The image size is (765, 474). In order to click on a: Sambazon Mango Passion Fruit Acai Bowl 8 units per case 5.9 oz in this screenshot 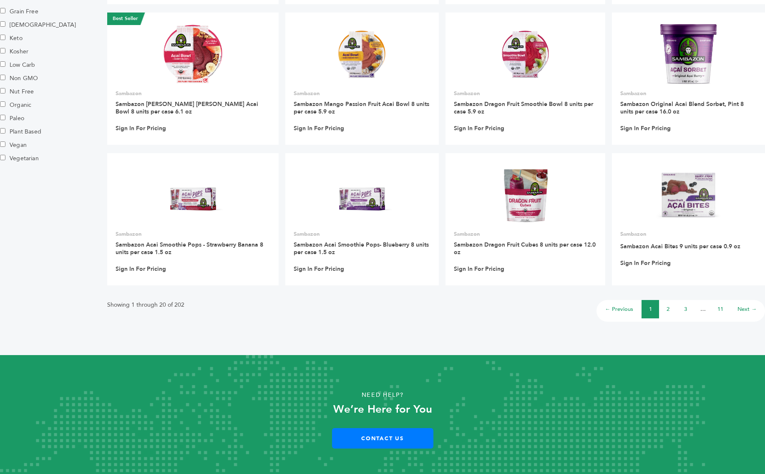, I will do `click(361, 108)`.